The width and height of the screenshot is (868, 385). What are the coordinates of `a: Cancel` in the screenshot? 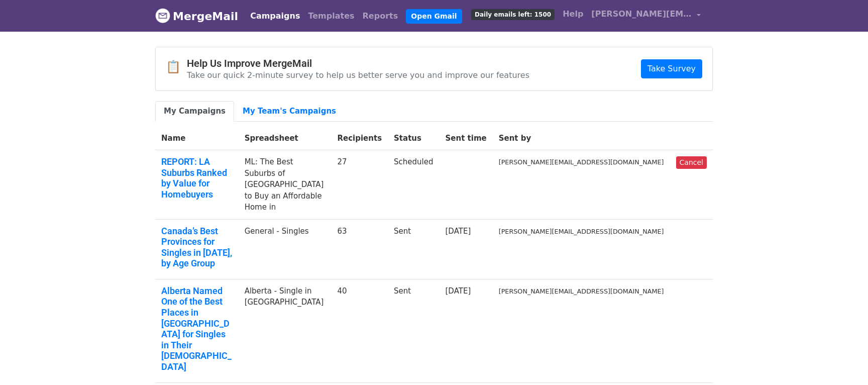 It's located at (691, 162).